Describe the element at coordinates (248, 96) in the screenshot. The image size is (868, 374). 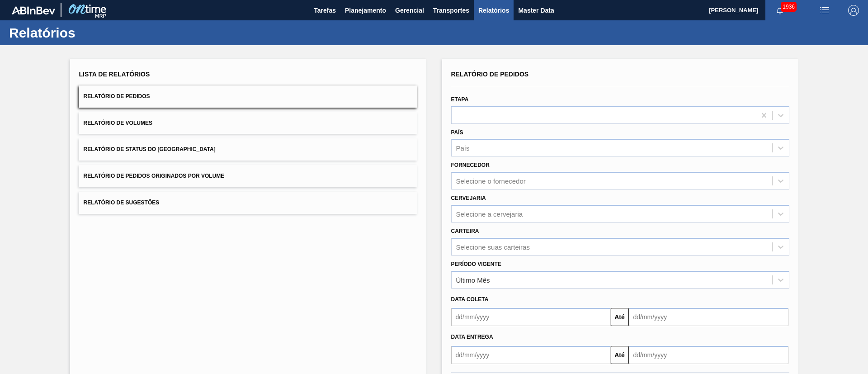
I see `button: Relatório de Pedidos` at that location.